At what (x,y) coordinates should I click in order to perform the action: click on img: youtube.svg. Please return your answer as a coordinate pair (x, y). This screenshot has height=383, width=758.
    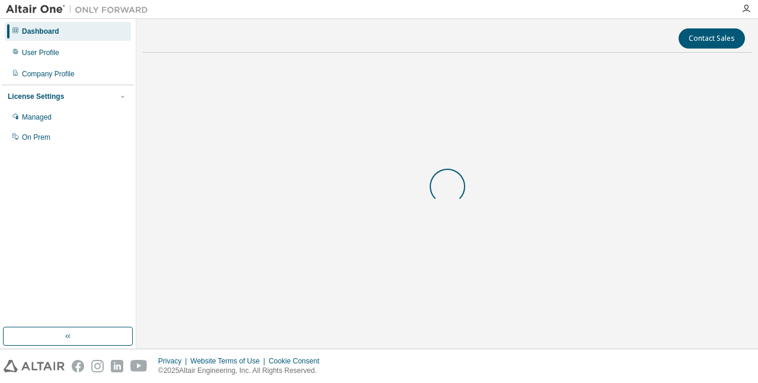
    Looking at the image, I should click on (139, 366).